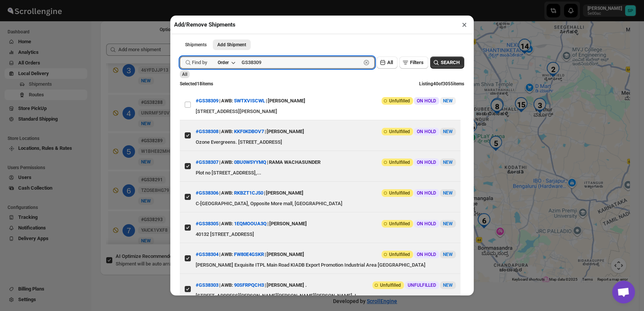  Describe the element at coordinates (207, 193) in the screenshot. I see `button: #GS38306` at that location.